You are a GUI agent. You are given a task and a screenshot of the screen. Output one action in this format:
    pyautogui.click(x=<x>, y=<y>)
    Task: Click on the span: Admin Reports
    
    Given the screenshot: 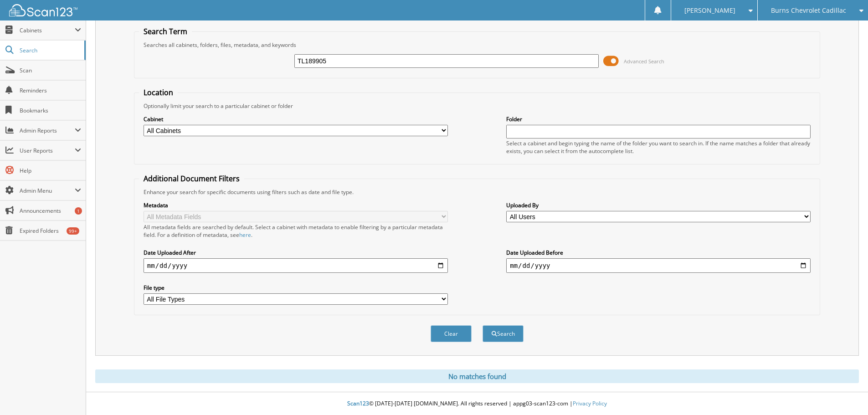 What is the action you would take?
    pyautogui.click(x=47, y=131)
    